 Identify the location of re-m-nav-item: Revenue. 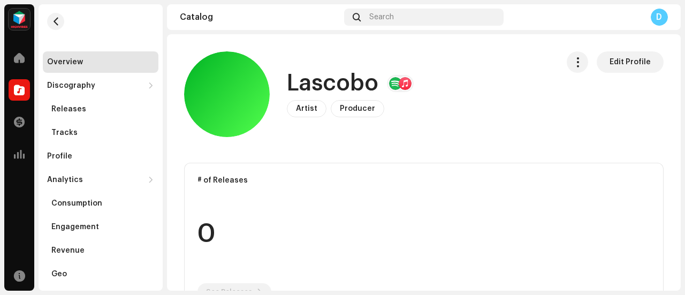
(101, 250).